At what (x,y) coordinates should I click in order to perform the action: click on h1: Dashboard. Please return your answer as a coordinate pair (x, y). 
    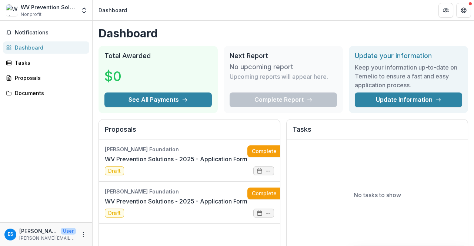
    Looking at the image, I should click on (283, 33).